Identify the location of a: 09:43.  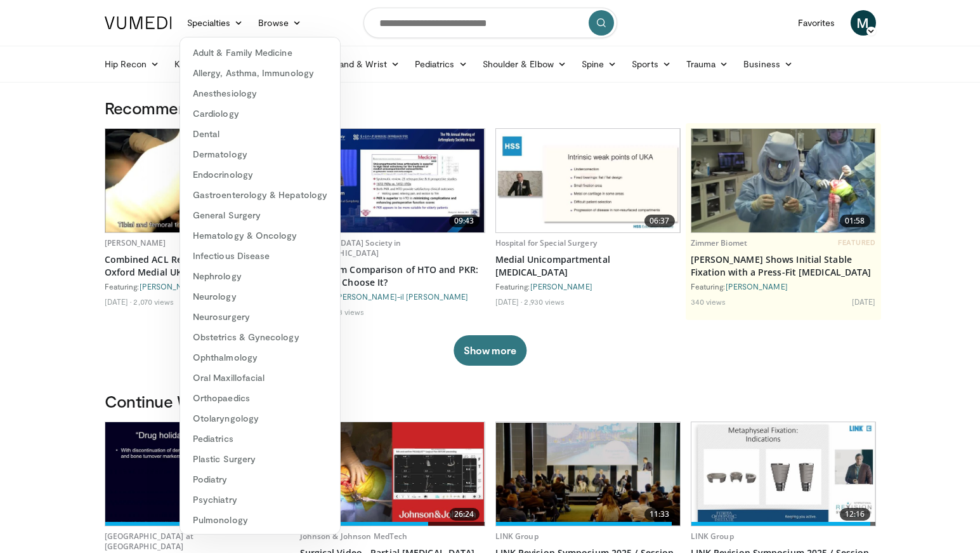
(393, 180).